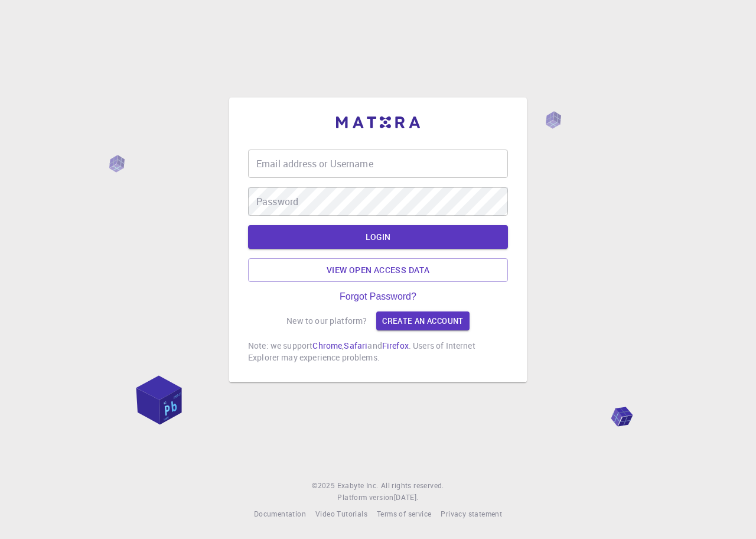  Describe the element at coordinates (341, 514) in the screenshot. I see `span: Video Tutorials` at that location.